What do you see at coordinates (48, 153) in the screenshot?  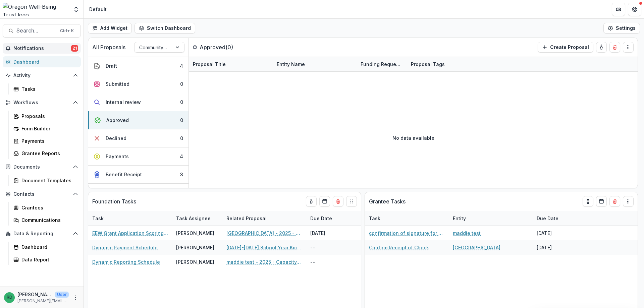 I see `div: Grantee Reports` at bounding box center [48, 153].